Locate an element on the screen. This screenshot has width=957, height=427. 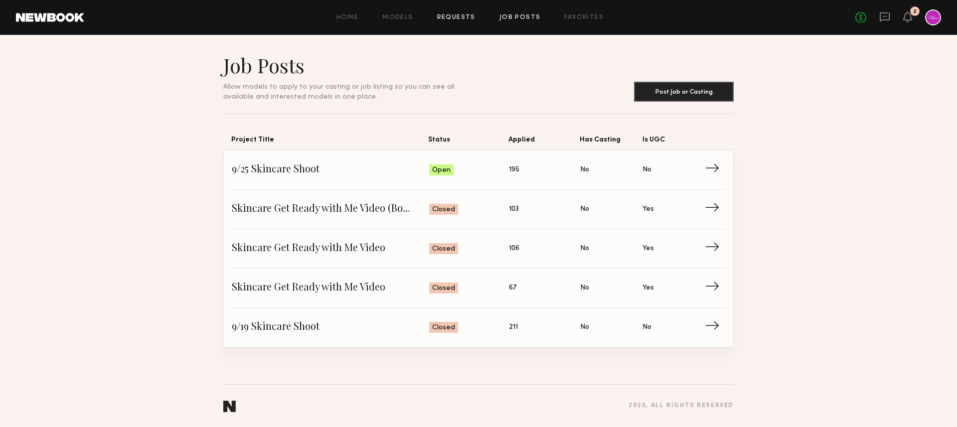
a: Skincare Get Ready with Me VideoClosed67NoYes→ is located at coordinates (479, 288).